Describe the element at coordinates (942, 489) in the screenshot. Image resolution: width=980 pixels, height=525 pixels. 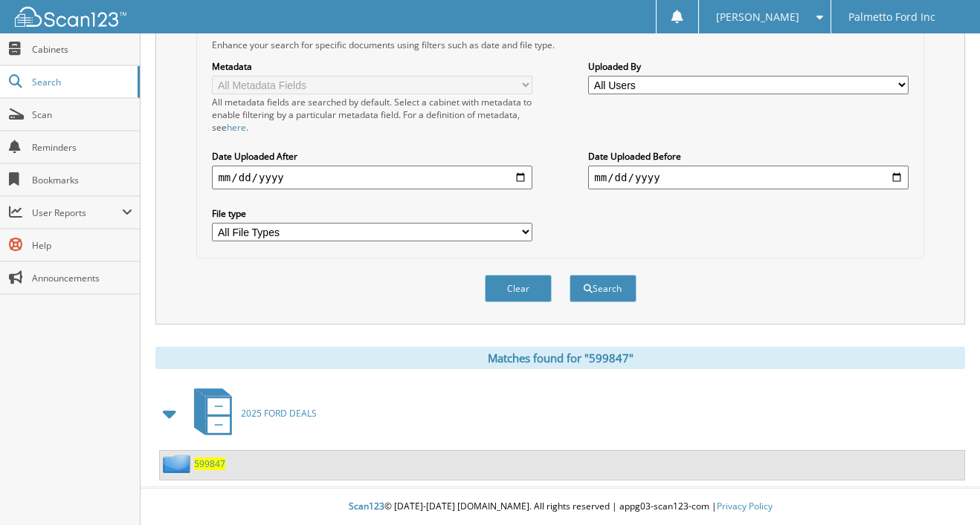
I see `div: Chat Widget` at that location.